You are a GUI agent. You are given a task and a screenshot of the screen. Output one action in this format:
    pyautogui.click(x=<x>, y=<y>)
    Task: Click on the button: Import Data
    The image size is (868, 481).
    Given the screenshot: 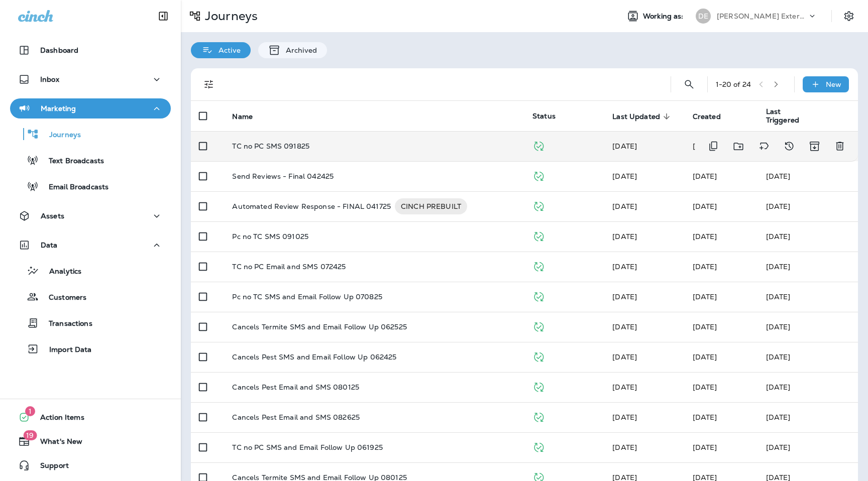 What is the action you would take?
    pyautogui.click(x=91, y=349)
    